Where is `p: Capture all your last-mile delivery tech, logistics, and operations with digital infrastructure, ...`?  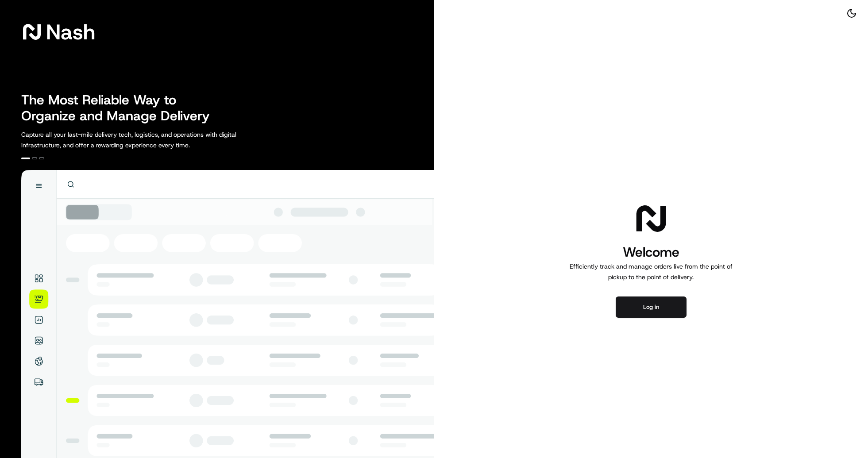 p: Capture all your last-mile delivery tech, logistics, and operations with digital infrastructure, ... is located at coordinates (148, 140).